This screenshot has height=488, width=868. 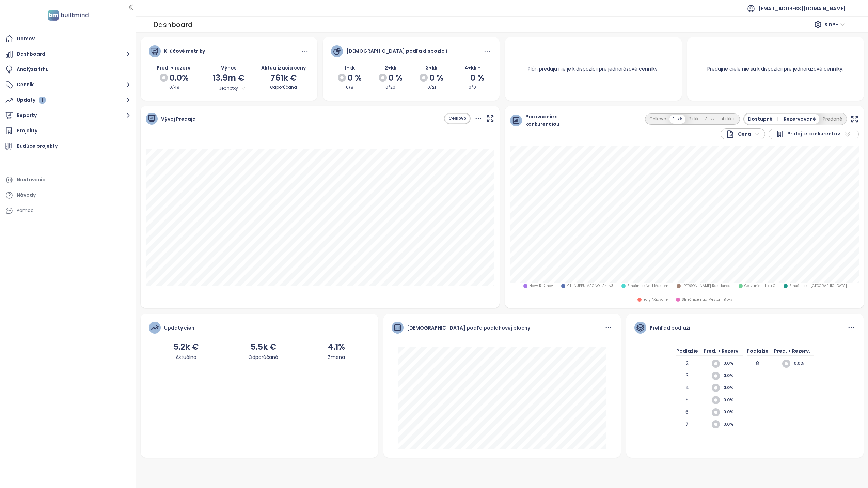 I want to click on button: Predané, so click(x=832, y=119).